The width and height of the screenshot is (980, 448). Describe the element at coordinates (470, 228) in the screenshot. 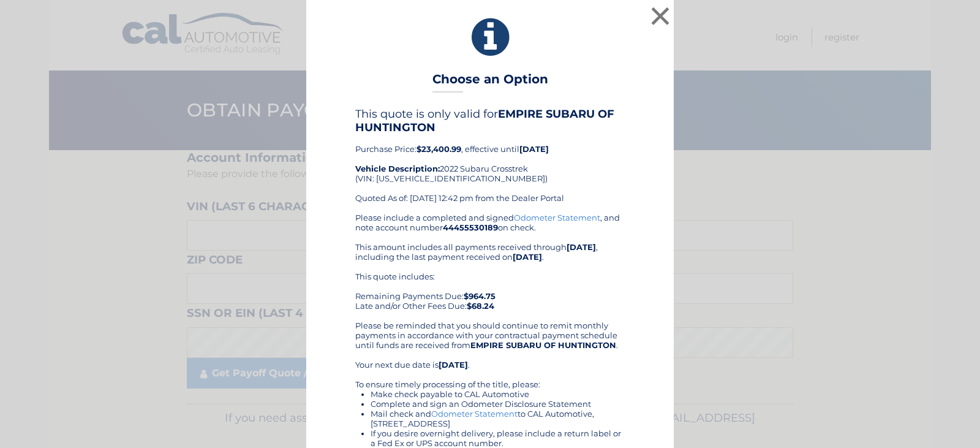

I see `b: 44455530189` at that location.